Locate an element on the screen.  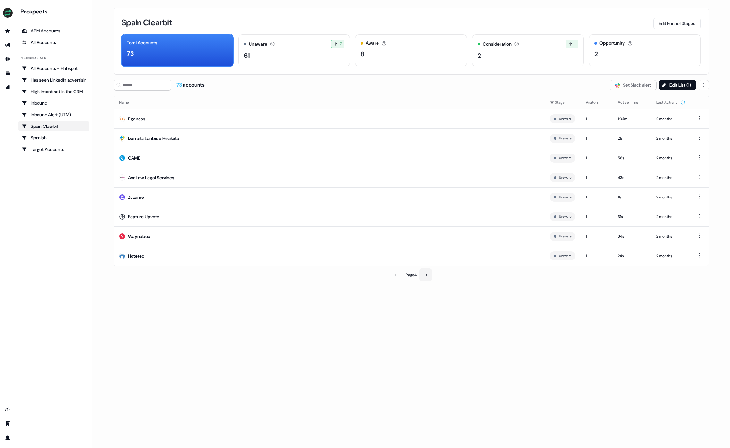
div: 73 is located at coordinates (130, 54).